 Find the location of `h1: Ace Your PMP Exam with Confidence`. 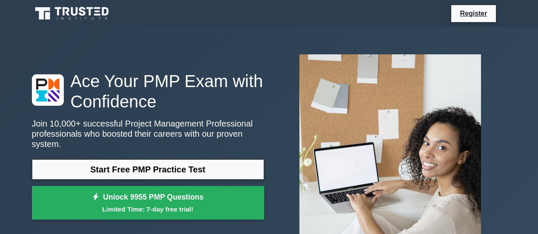

h1: Ace Your PMP Exam with Confidence is located at coordinates (148, 91).